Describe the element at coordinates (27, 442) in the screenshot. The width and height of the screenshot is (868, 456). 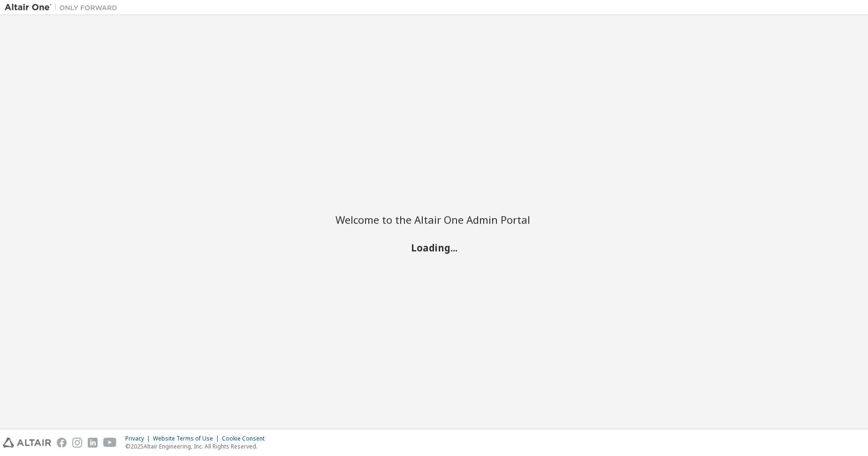
I see `img: altair_logo.svg` at that location.